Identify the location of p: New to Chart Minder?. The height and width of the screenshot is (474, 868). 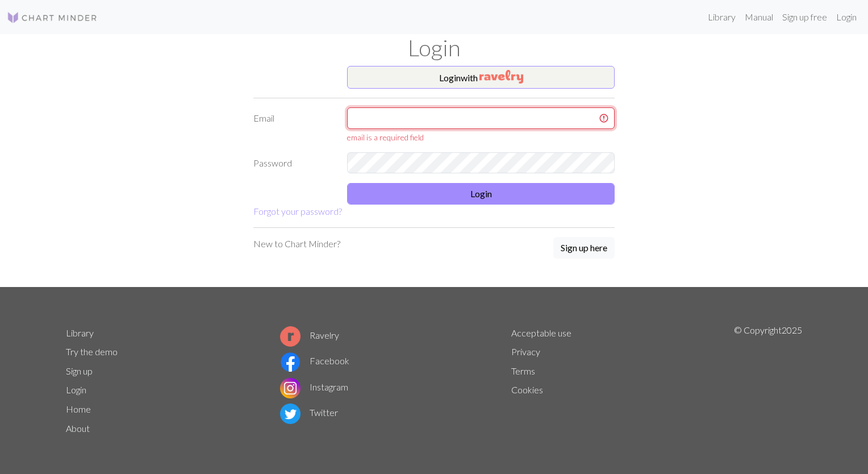
(297, 244).